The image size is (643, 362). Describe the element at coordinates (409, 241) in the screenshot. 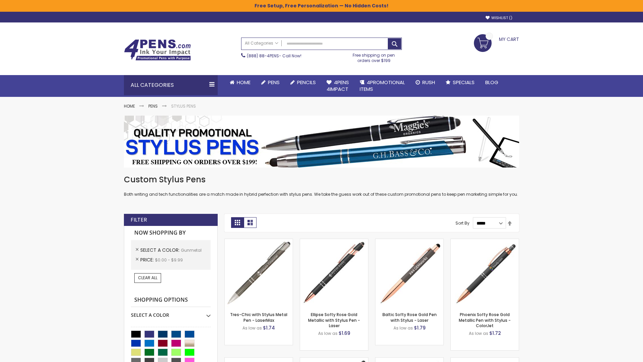

I see `a: Baltic Softy Rose Gold Pen with Stylus - Laser-Gunmetal` at that location.